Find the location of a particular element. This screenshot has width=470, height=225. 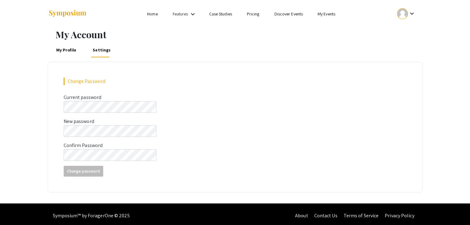

label: Confirm Password is located at coordinates (83, 146).